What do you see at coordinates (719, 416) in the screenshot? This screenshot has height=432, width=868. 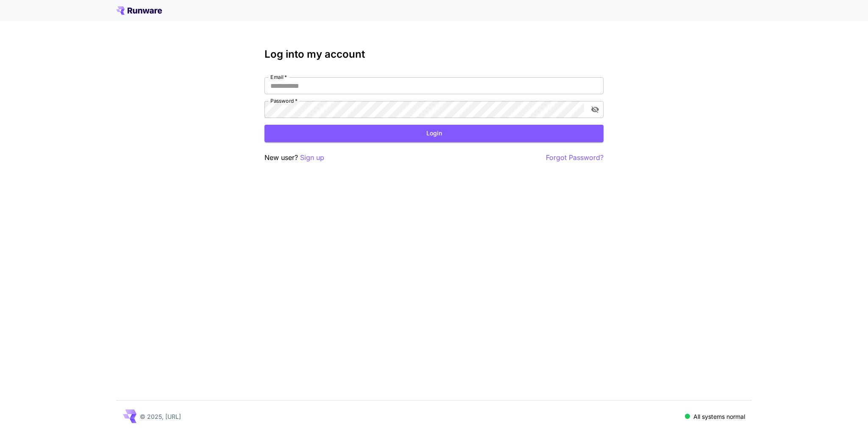 I see `p: All systems normal` at bounding box center [719, 416].